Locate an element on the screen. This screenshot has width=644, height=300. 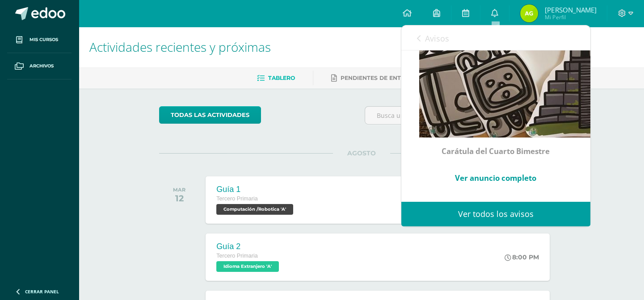
strong: Carátula del Cuarto Bimestre is located at coordinates (496, 151).